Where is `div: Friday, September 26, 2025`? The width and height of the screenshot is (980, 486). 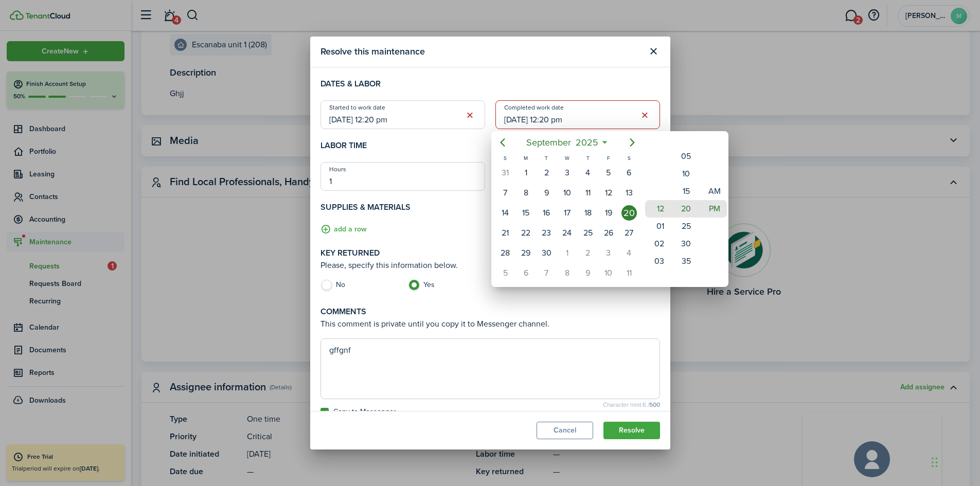 div: Friday, September 26, 2025 is located at coordinates (609, 233).